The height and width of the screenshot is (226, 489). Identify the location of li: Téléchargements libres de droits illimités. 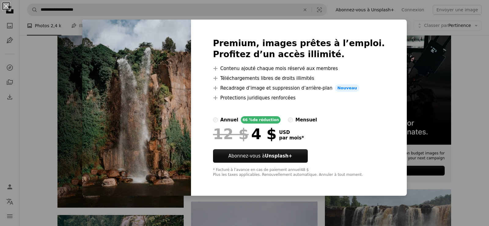
(299, 78).